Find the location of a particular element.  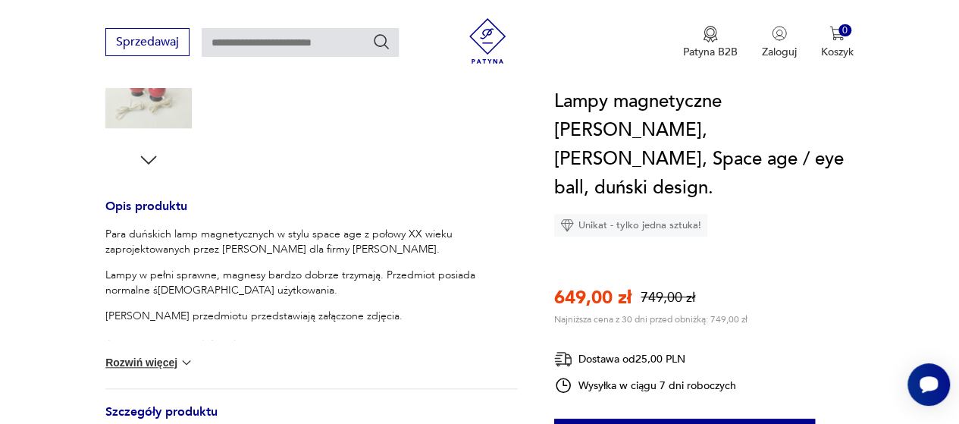

p: 749,00 zł is located at coordinates (668, 297).